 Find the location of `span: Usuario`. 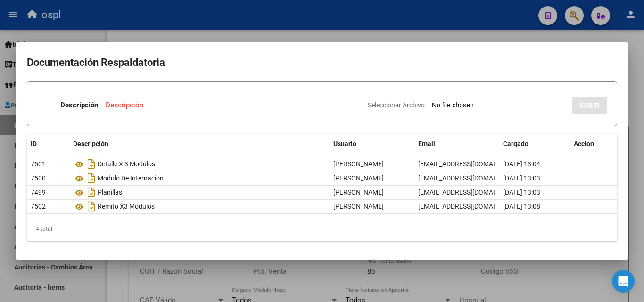

span: Usuario is located at coordinates (345, 144).